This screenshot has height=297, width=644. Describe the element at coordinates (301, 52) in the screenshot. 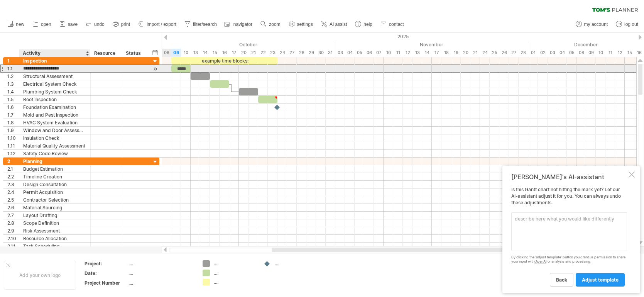

I see `div: Tuesday, 28 October 2025` at that location.